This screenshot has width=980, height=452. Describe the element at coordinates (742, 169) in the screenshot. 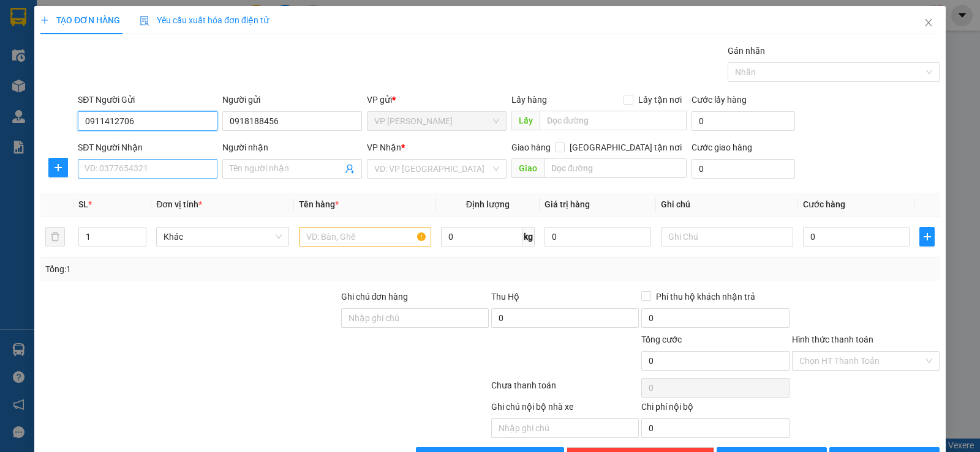

I see `input: Cước giao hàng` at that location.